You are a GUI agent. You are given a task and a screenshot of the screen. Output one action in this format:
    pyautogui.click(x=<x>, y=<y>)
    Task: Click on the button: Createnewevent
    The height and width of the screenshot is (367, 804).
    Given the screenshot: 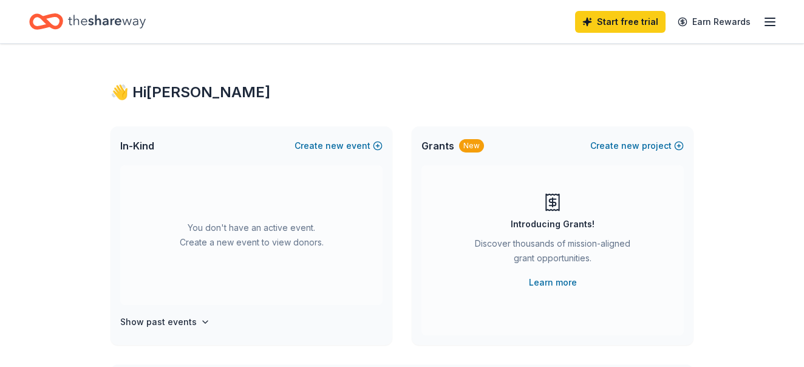 What is the action you would take?
    pyautogui.click(x=338, y=146)
    